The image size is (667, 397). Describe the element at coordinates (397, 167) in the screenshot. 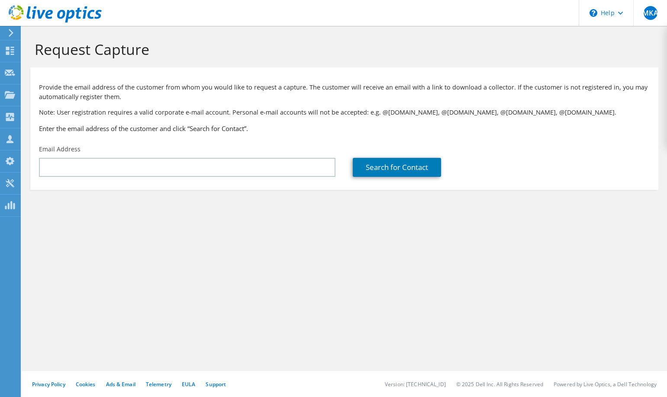

I see `a: Search for Contact` at that location.